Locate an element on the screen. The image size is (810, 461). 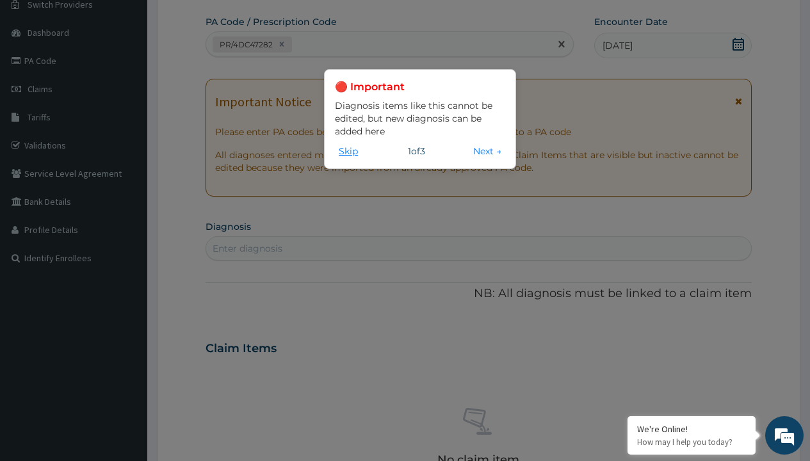
button: Skip is located at coordinates (348, 151).